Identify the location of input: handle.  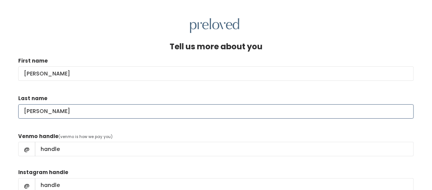
(224, 149).